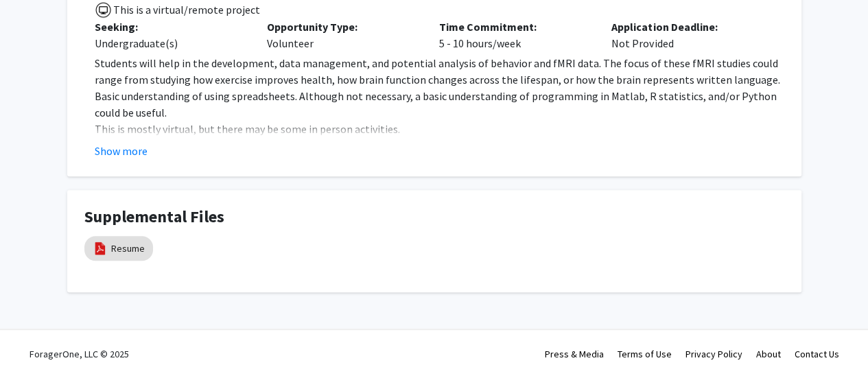 This screenshot has width=868, height=378. I want to click on div: 5 - 10 hours/week, so click(515, 35).